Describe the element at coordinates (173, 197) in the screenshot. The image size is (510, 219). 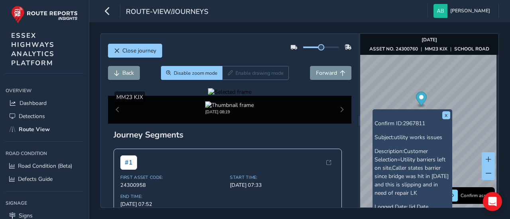
I see `span: End Time:` at that location.